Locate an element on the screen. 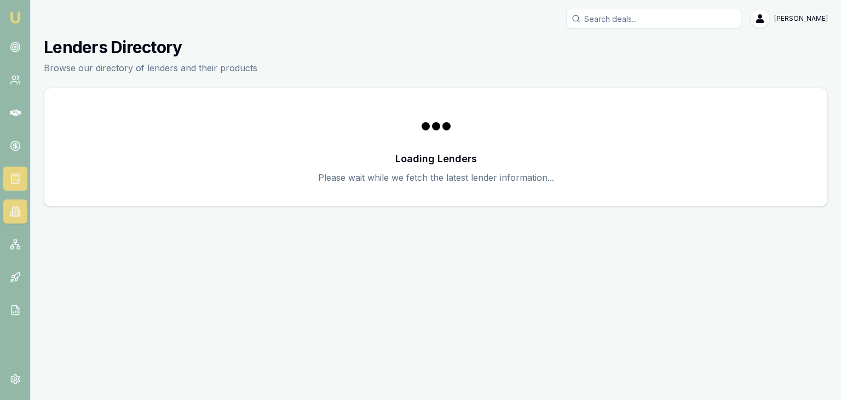 The image size is (841, 400). p: Please wait while we fetch the latest lender information... is located at coordinates (436, 177).